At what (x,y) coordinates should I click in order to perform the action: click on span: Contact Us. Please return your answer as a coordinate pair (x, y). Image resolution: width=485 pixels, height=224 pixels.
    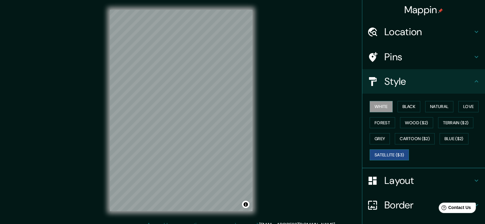
    Looking at the image, I should click on (29, 7).